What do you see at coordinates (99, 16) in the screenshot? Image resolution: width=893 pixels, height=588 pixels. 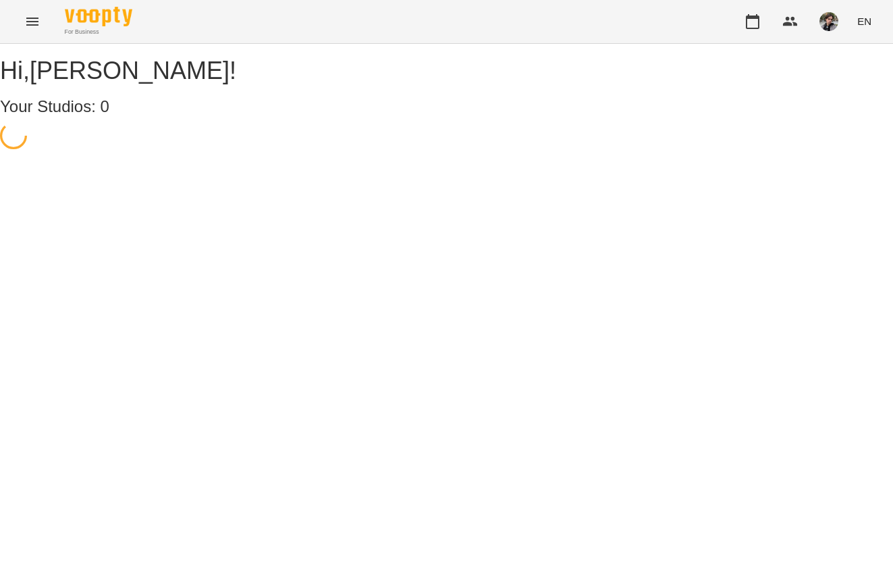 I see `img: Voopty Logo` at bounding box center [99, 16].